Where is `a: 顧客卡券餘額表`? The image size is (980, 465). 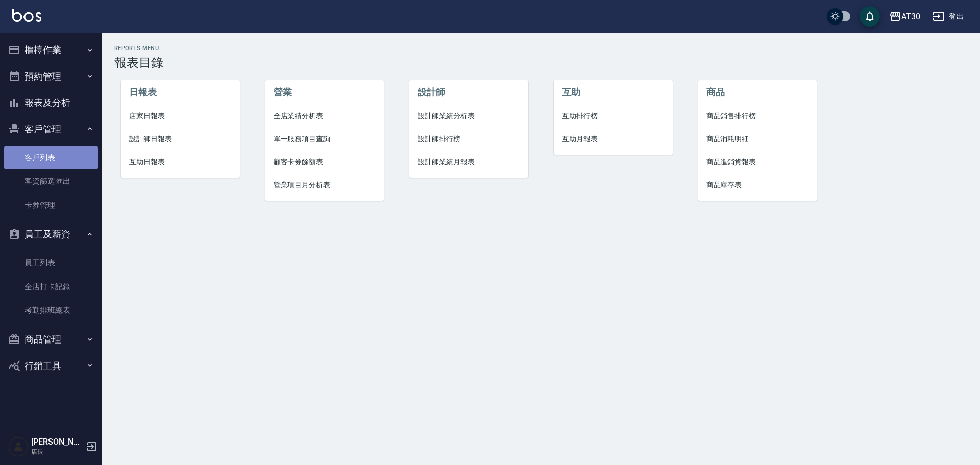 a: 顧客卡券餘額表 is located at coordinates (324, 162).